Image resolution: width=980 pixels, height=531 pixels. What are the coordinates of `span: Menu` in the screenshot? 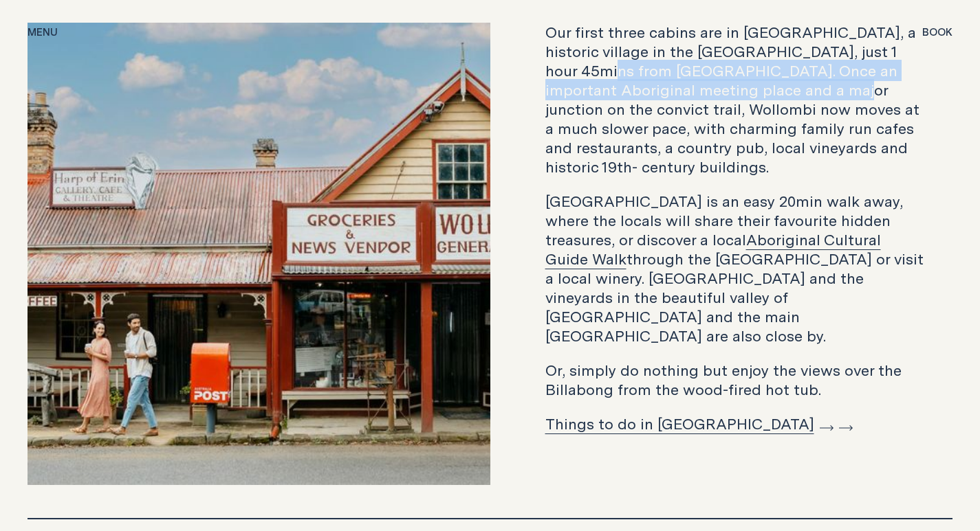 It's located at (42, 32).